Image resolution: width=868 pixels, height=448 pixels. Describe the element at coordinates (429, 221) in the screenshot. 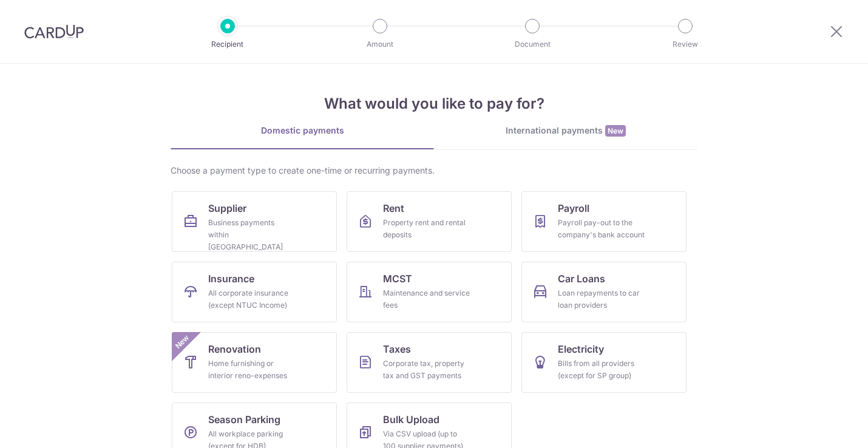

I see `a: RentProperty rent and rental deposits` at that location.